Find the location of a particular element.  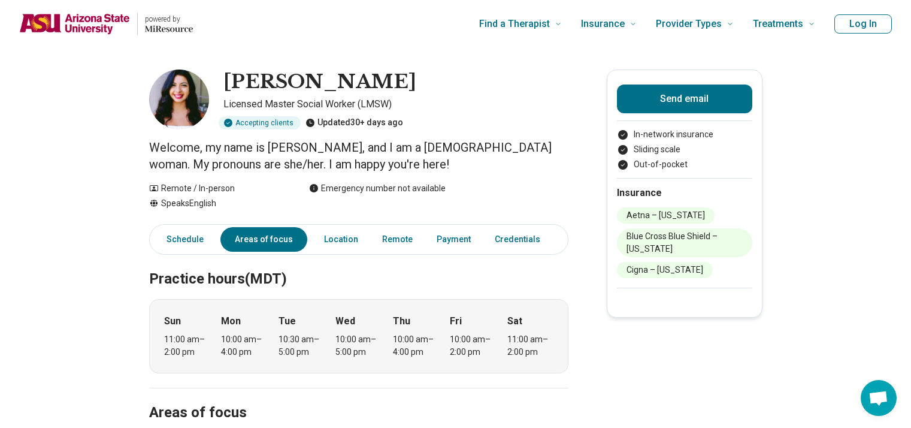

strong: Thu is located at coordinates (401, 321).